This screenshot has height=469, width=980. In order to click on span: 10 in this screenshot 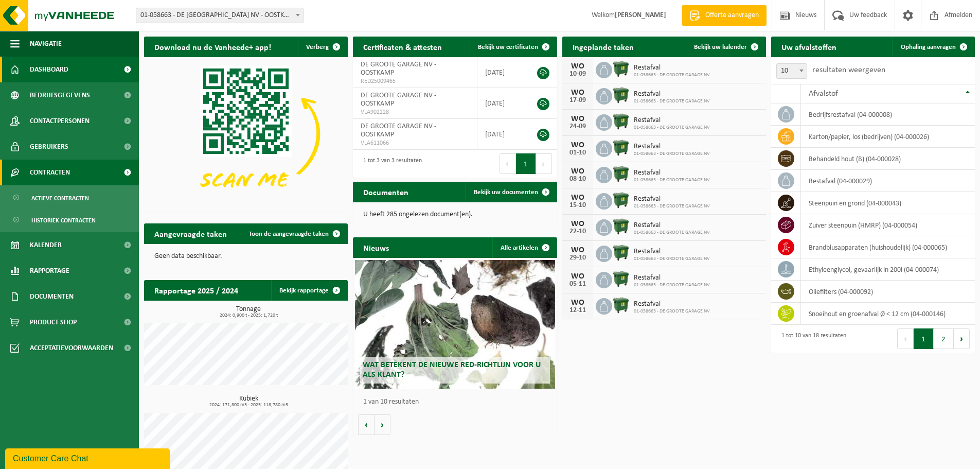, I will do `click(792, 71)`.